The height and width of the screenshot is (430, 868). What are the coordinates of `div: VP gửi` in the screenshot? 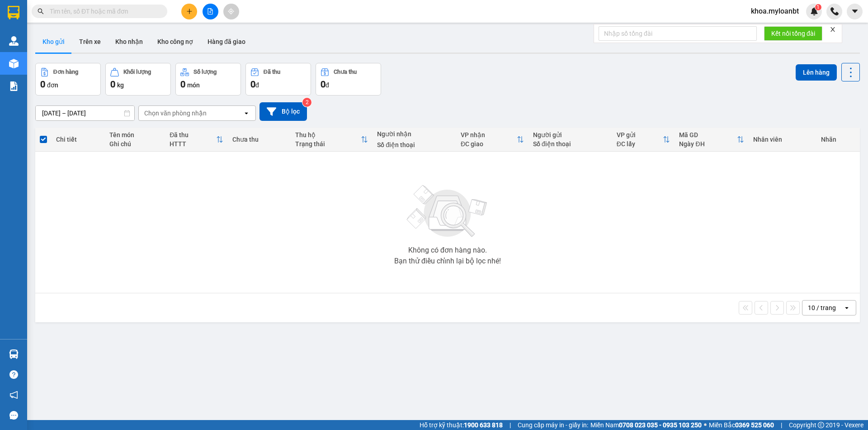 It's located at (640, 135).